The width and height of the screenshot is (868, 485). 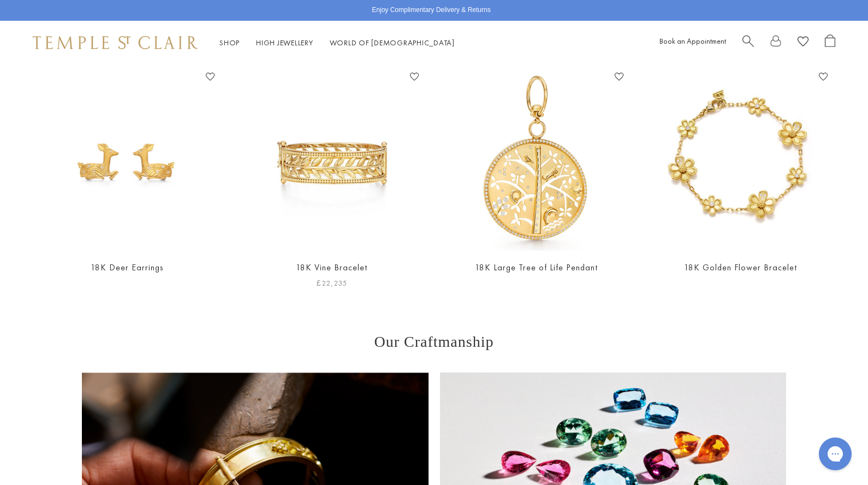 I want to click on a: View Wishlist, so click(x=803, y=43).